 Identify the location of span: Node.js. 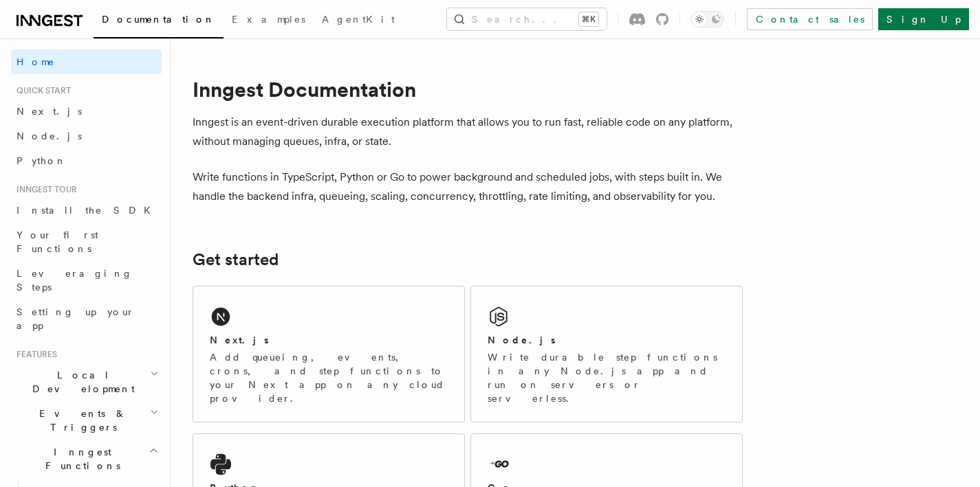
(49, 136).